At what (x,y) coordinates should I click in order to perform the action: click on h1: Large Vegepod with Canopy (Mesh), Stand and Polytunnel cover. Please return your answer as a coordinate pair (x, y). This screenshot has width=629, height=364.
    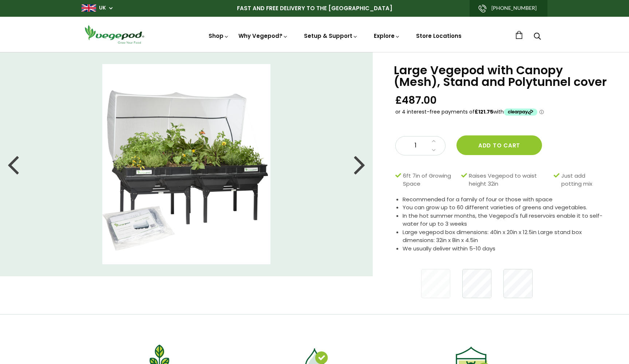
    Looking at the image, I should click on (503, 76).